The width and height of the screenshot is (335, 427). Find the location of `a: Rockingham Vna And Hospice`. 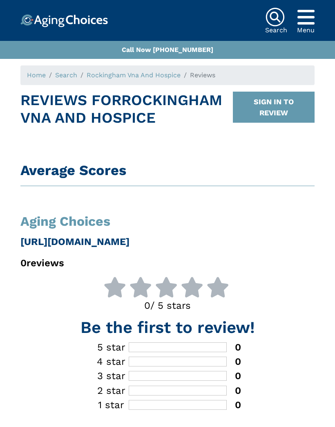

a: Rockingham Vna And Hospice is located at coordinates (134, 75).